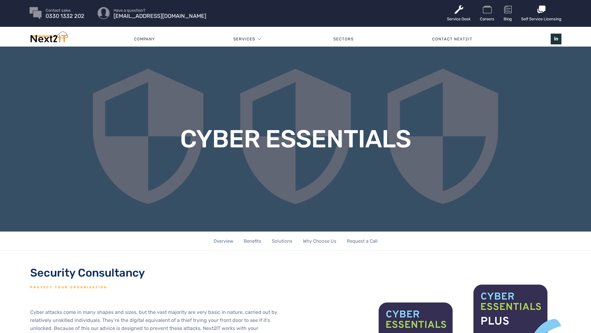 This screenshot has height=333, width=591. What do you see at coordinates (244, 39) in the screenshot?
I see `a: Services` at bounding box center [244, 39].